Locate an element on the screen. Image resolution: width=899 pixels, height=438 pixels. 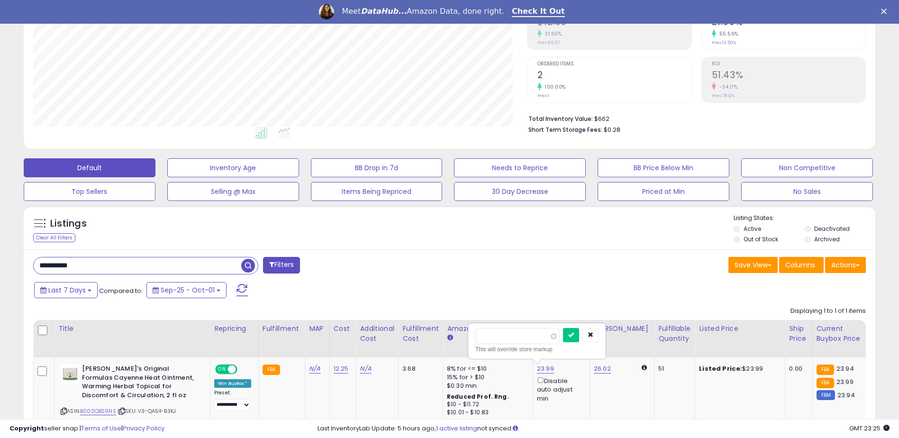
div: Cost is located at coordinates (343, 328).